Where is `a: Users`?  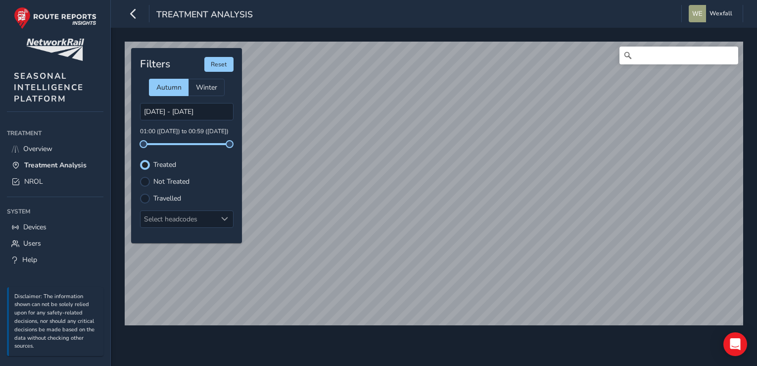 a: Users is located at coordinates (55, 243).